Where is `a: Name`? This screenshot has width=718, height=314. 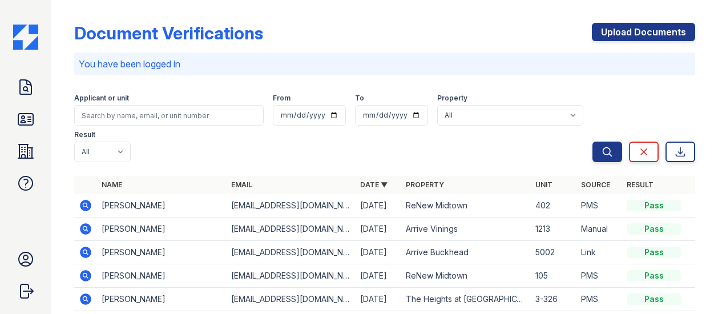 a: Name is located at coordinates (112, 184).